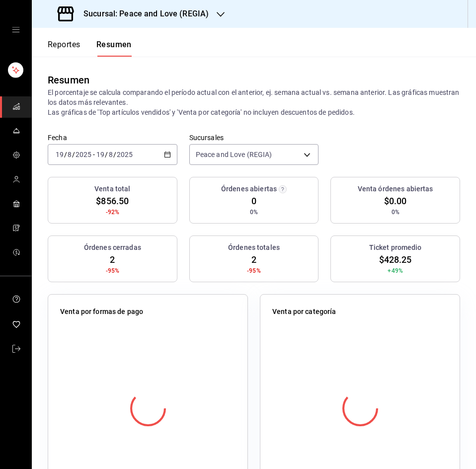 The image size is (476, 469). Describe the element at coordinates (249, 189) in the screenshot. I see `h3: Órdenes abiertas` at that location.